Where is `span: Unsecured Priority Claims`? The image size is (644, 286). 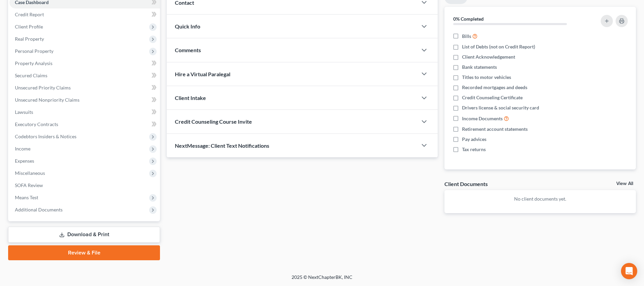
span: Unsecured Priority Claims is located at coordinates (43, 87).